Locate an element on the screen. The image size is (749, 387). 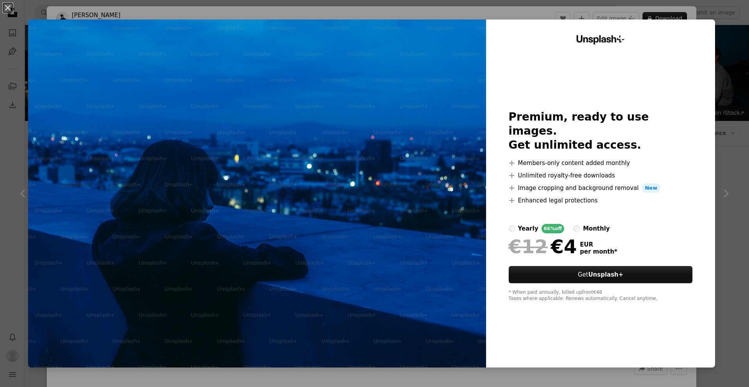
strong: Unsplash+ is located at coordinates (606, 275).